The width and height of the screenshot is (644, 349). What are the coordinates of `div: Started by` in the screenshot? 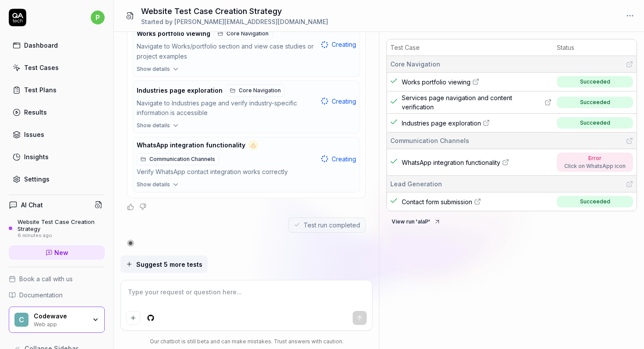 It's located at (235, 22).